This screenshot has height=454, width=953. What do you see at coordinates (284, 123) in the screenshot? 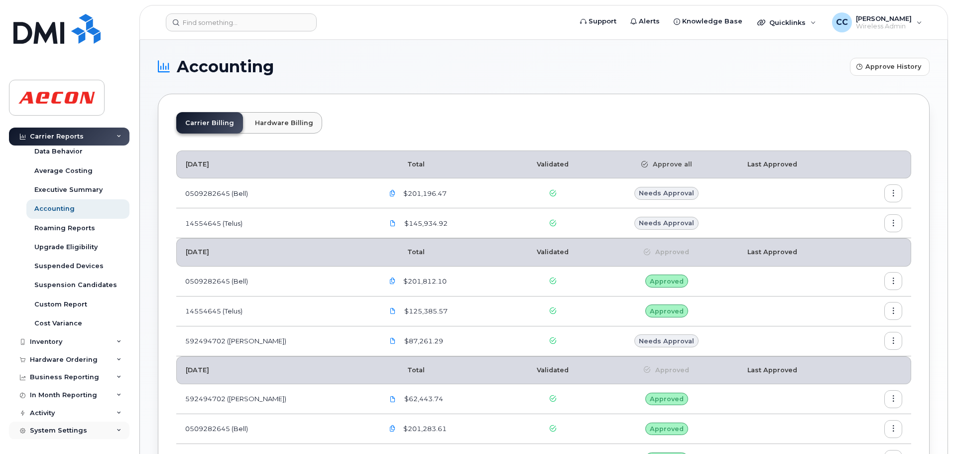
I see `a: Hardware Billing` at bounding box center [284, 123].